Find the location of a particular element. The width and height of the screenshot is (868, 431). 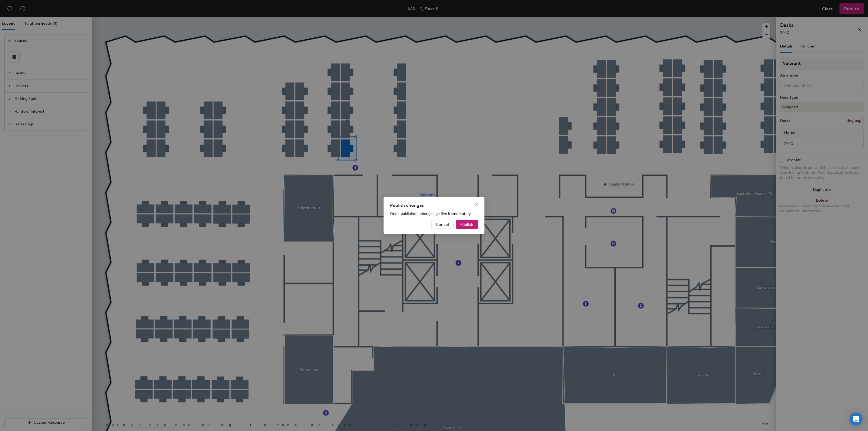

span: Publish is located at coordinates (467, 224).